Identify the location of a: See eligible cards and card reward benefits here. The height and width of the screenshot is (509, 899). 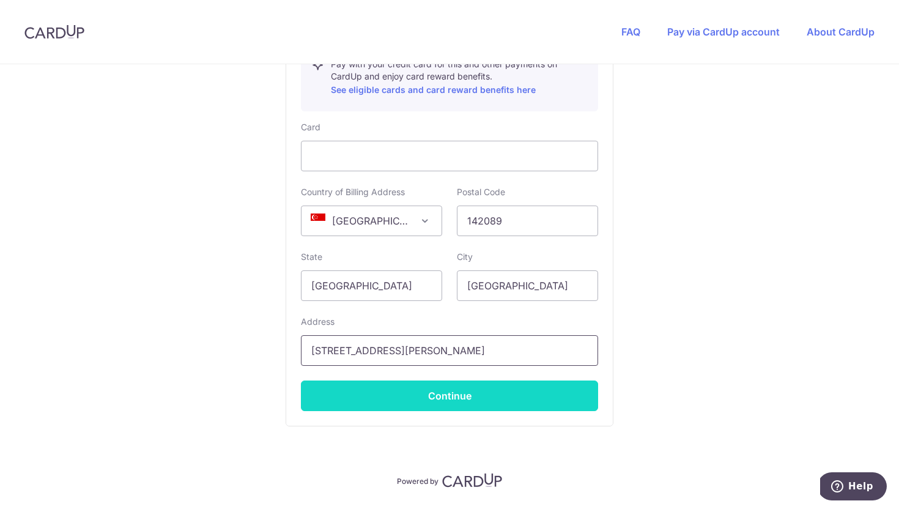
(433, 89).